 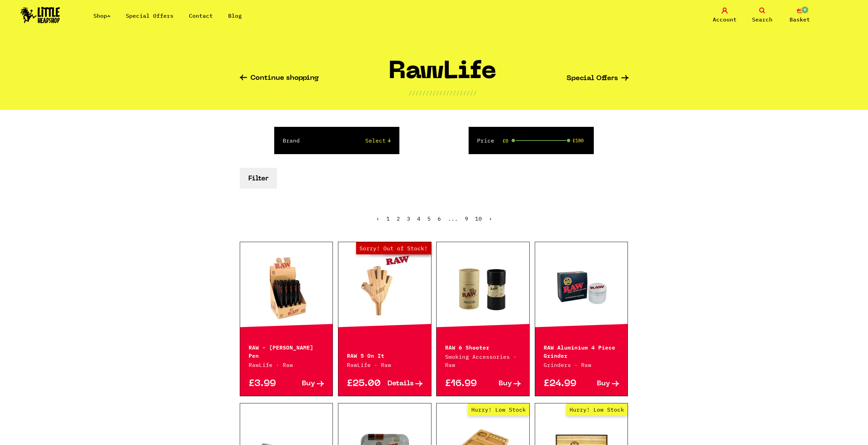 What do you see at coordinates (258, 178) in the screenshot?
I see `button: Filter` at bounding box center [258, 178].